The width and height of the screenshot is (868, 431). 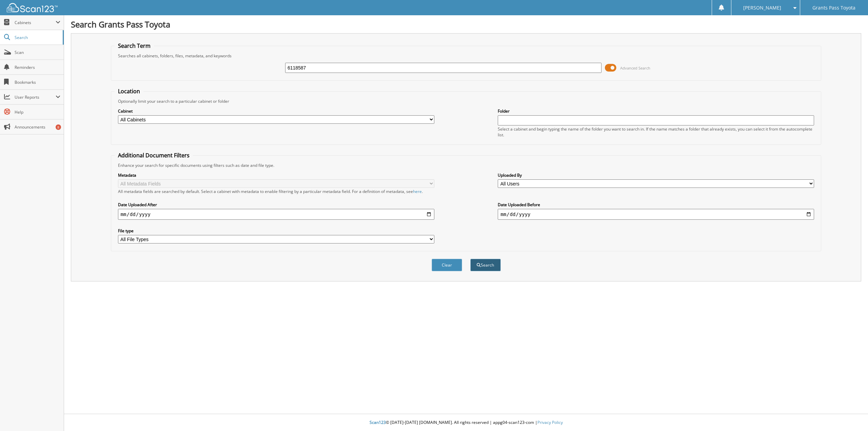 I want to click on label: Cabinet, so click(x=276, y=111).